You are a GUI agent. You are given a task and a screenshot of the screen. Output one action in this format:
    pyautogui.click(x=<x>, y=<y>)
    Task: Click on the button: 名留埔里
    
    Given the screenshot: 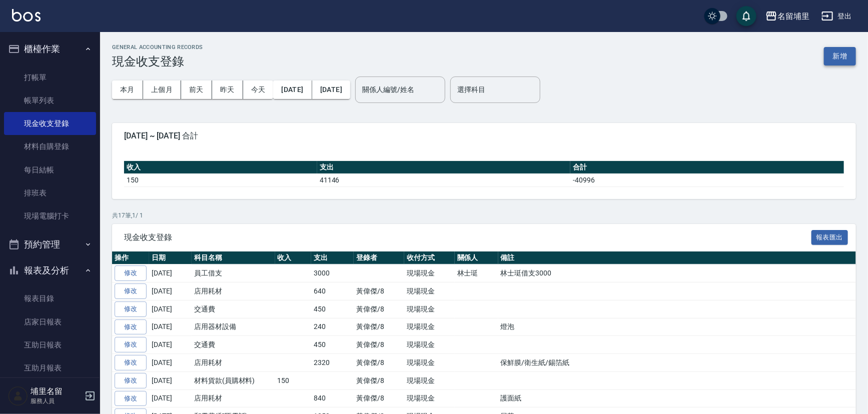 What is the action you would take?
    pyautogui.click(x=787, y=16)
    